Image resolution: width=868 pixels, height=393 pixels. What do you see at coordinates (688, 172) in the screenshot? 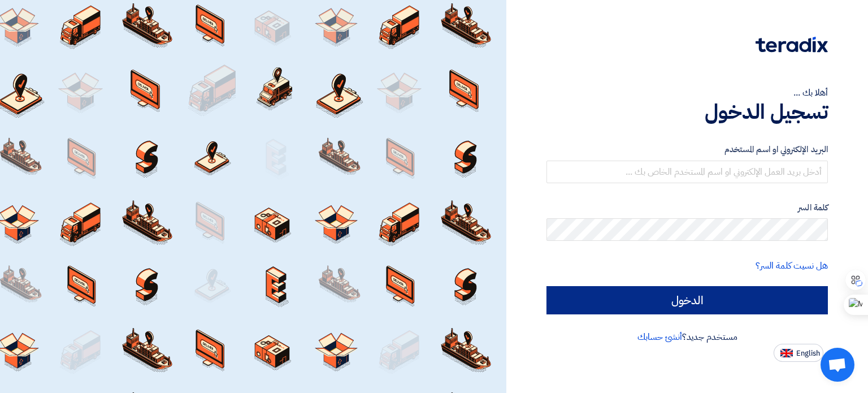
I see `input: أدخل بريد العمل الإلكتروني او اسم المستخدم الخاص بك ...` at bounding box center [688, 172].